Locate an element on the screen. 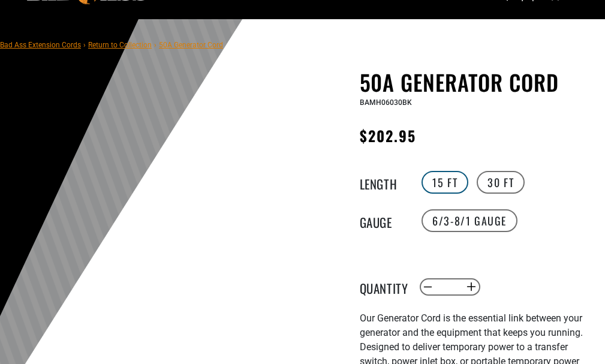  label: 30 FT is located at coordinates (501, 182).